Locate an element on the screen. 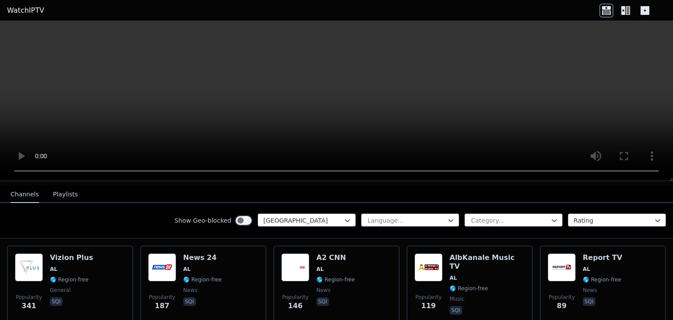  img: News 24 is located at coordinates (162, 267).